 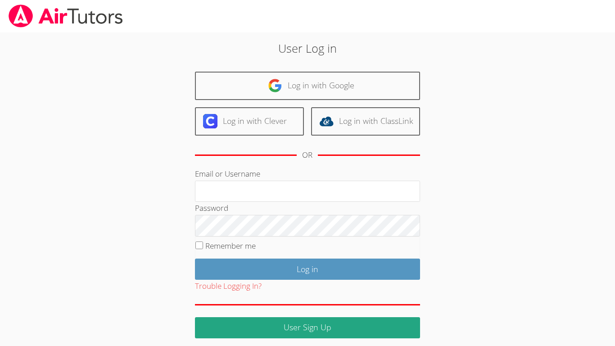 I want to click on a: User Sign Up, so click(x=308, y=328).